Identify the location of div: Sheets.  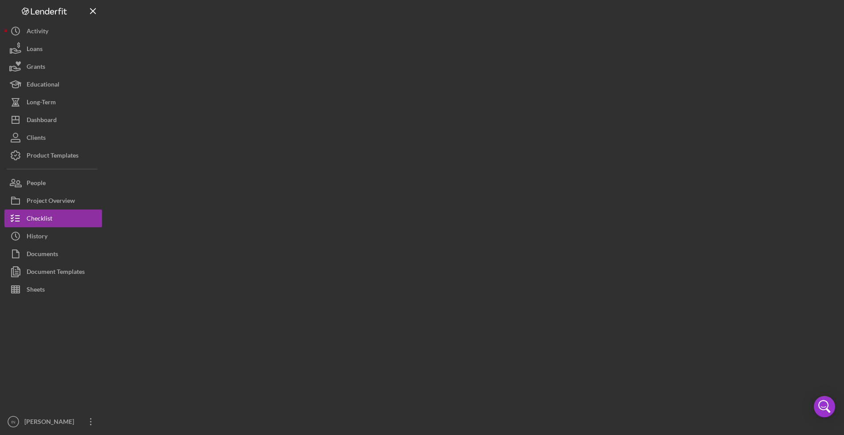
(35, 290).